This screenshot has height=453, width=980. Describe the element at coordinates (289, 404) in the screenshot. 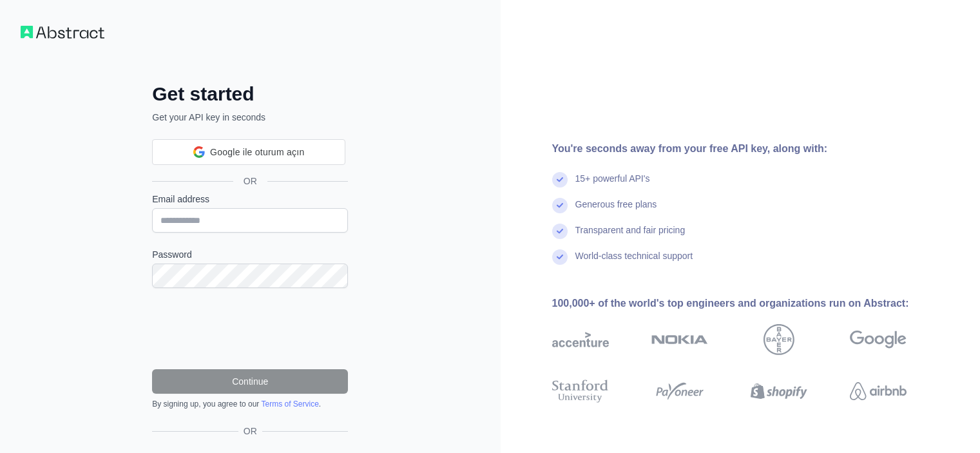

I see `a: Terms of Service` at that location.